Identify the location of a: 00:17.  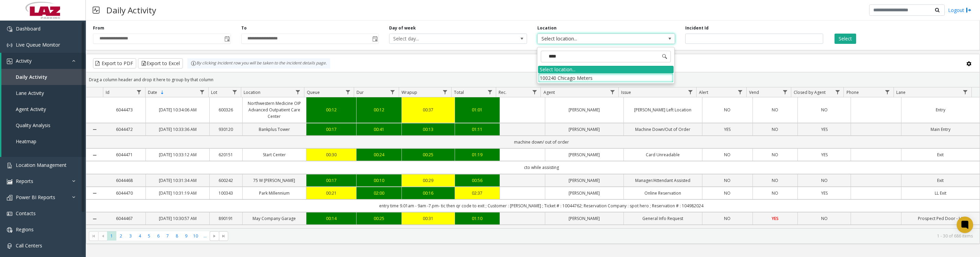
(332, 129).